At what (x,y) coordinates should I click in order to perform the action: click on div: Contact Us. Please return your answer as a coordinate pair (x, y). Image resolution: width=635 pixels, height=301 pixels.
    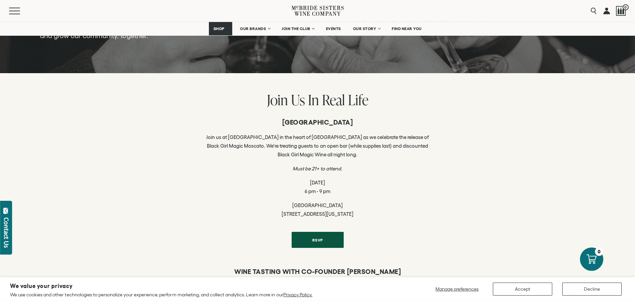
    Looking at the image, I should click on (6, 232).